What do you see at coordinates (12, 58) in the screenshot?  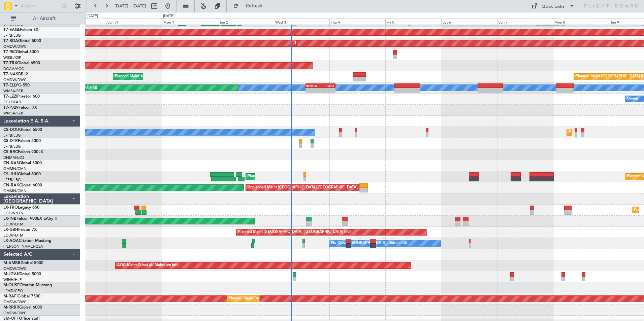 I see `a: WSSL/XSP` at bounding box center [12, 58].